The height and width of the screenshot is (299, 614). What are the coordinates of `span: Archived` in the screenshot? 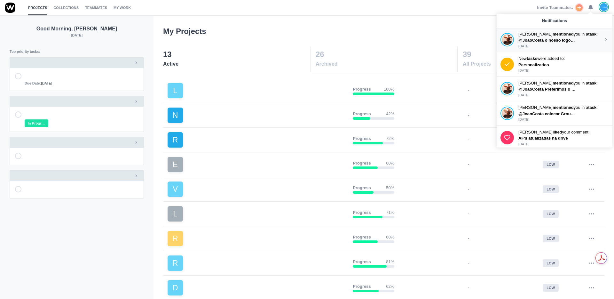 It's located at (387, 64).